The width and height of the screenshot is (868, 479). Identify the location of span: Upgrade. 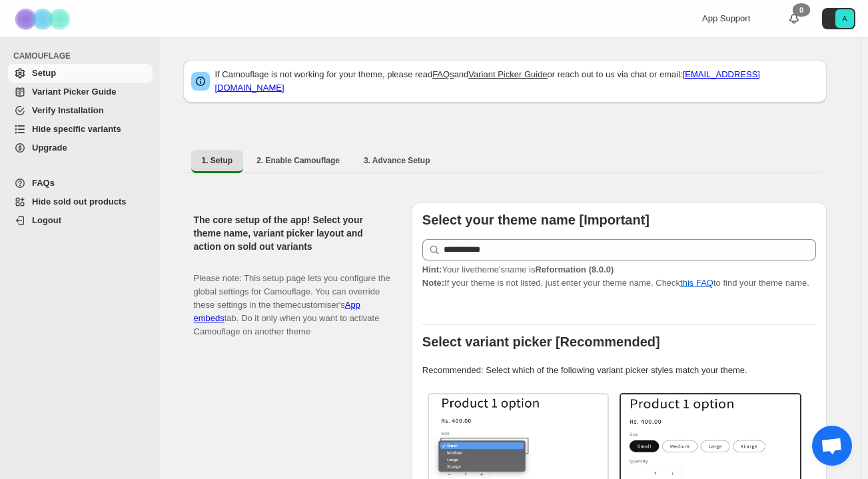
(49, 147).